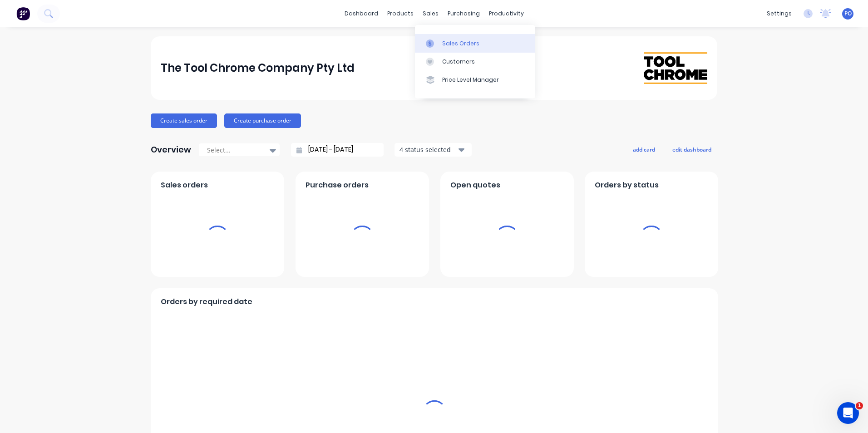 The image size is (868, 433). I want to click on button: 4 status selected, so click(433, 150).